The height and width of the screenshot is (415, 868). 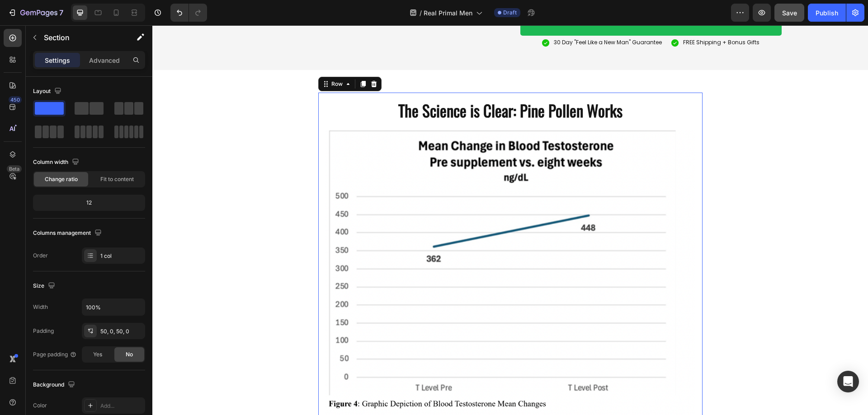 I want to click on button: Save, so click(x=789, y=13).